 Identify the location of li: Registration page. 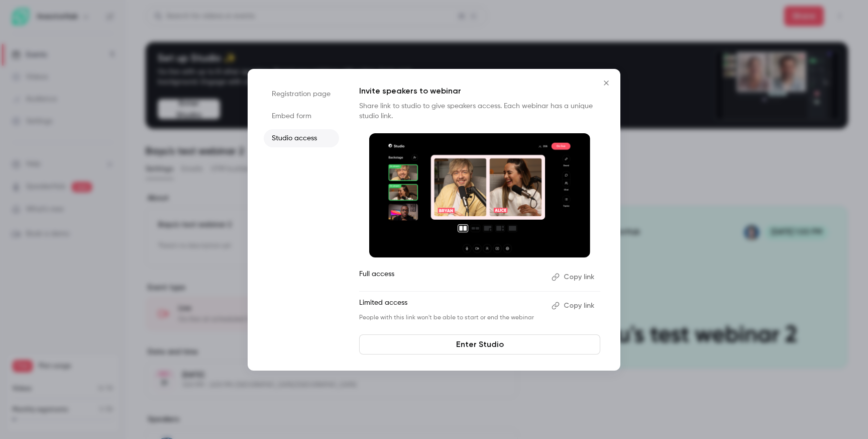
(302, 94).